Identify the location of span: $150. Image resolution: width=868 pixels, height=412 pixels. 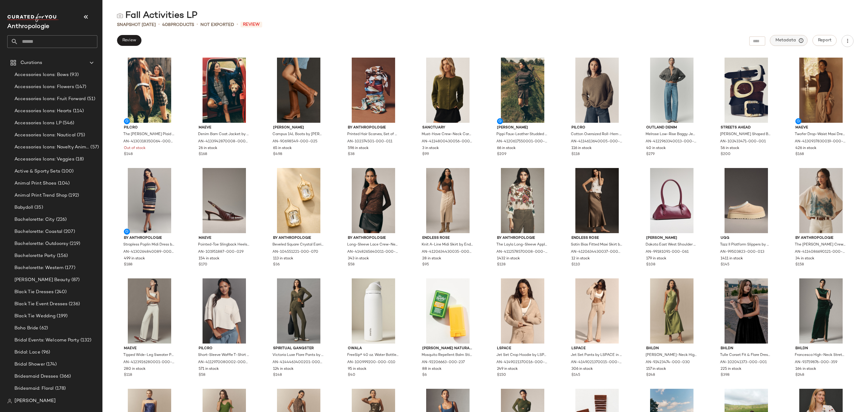
(501, 375).